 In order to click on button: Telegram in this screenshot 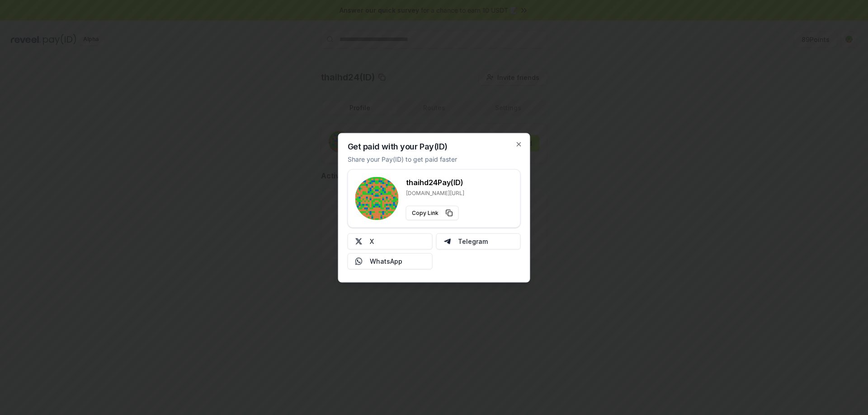, I will do `click(478, 241)`.